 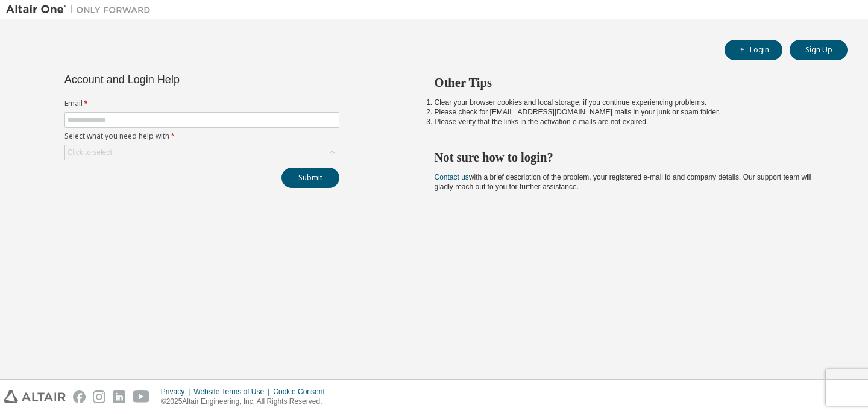 What do you see at coordinates (79, 397) in the screenshot?
I see `img: facebook.svg` at bounding box center [79, 397].